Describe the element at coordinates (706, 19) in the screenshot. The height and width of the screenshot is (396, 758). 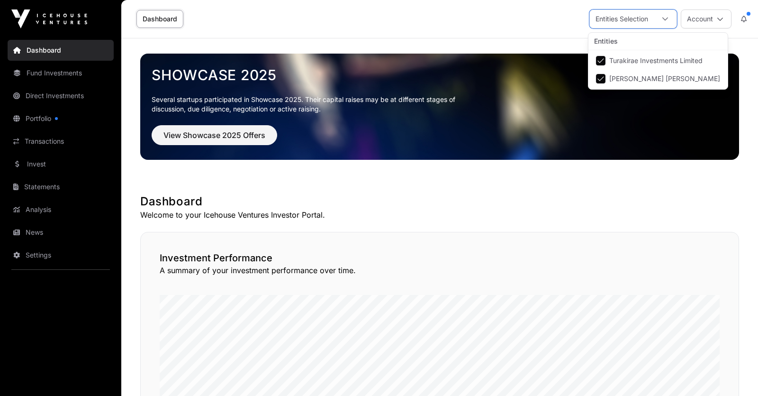
I see `button: Account` at that location.